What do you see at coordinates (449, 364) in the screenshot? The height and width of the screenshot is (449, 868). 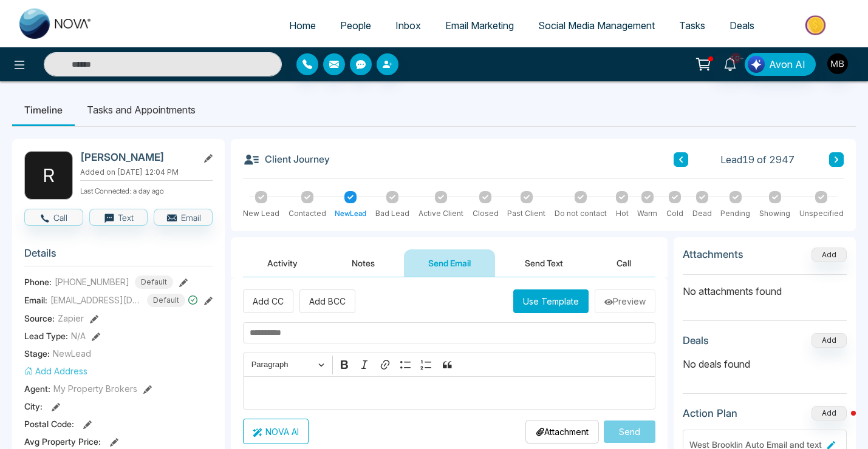 I see `div: Editor toolbar` at bounding box center [449, 364].